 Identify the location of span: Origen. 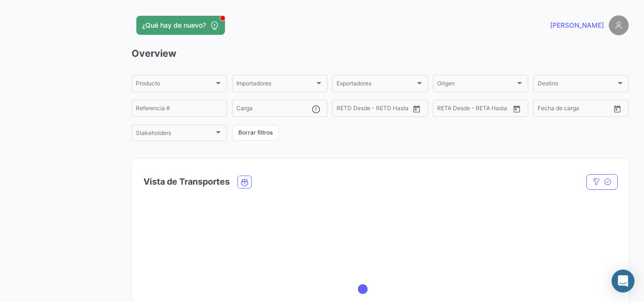
(476, 85).